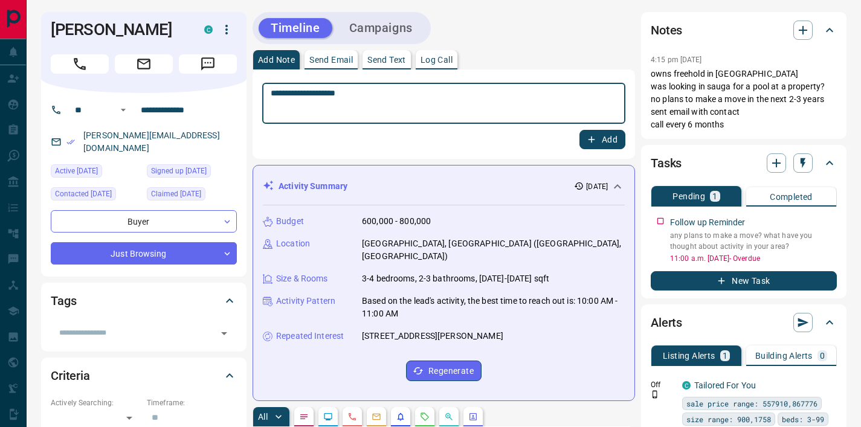 This screenshot has width=861, height=427. I want to click on span: beds: 3-99, so click(803, 419).